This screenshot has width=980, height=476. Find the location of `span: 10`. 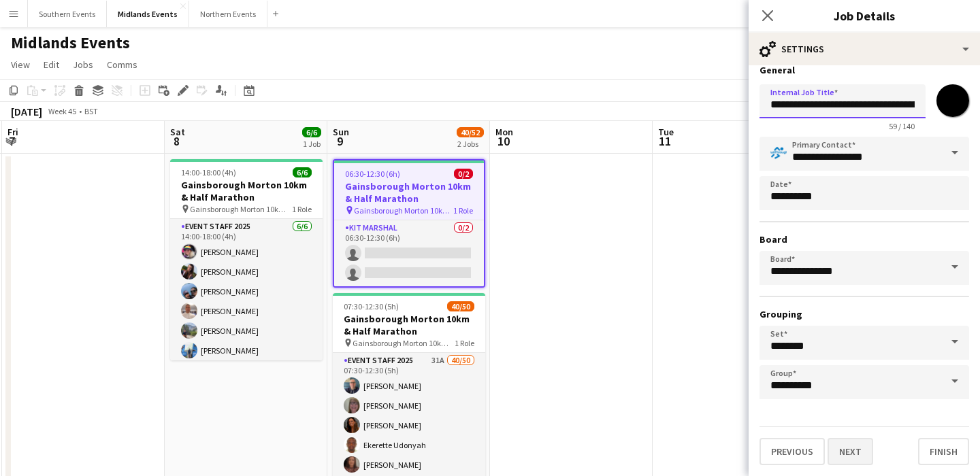

span: 10 is located at coordinates (503, 141).